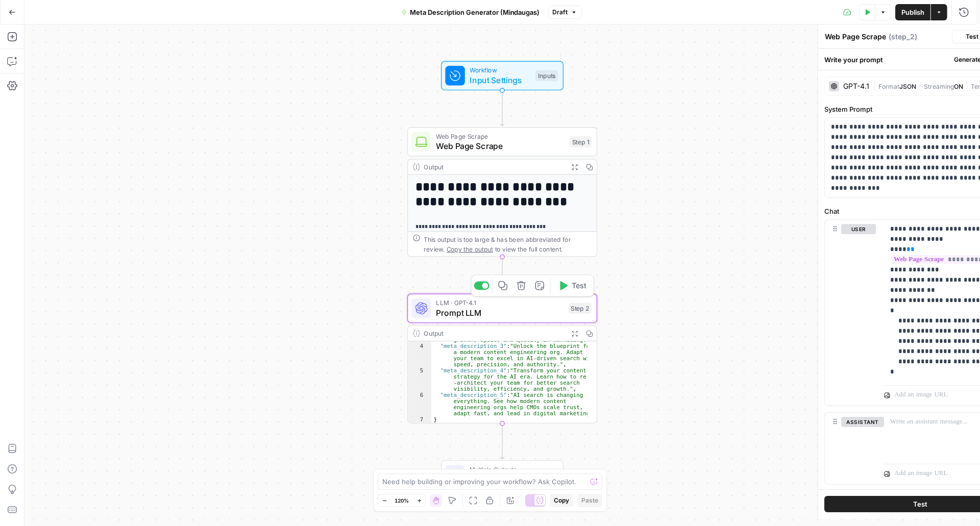 The image size is (980, 526). What do you see at coordinates (502, 359) in the screenshot?
I see `div: LLM · GPT-4.1Prompt LLMStep 2TestOutput growth, speed, and quality in marketing." "meta_descripti...` at bounding box center [502, 359].